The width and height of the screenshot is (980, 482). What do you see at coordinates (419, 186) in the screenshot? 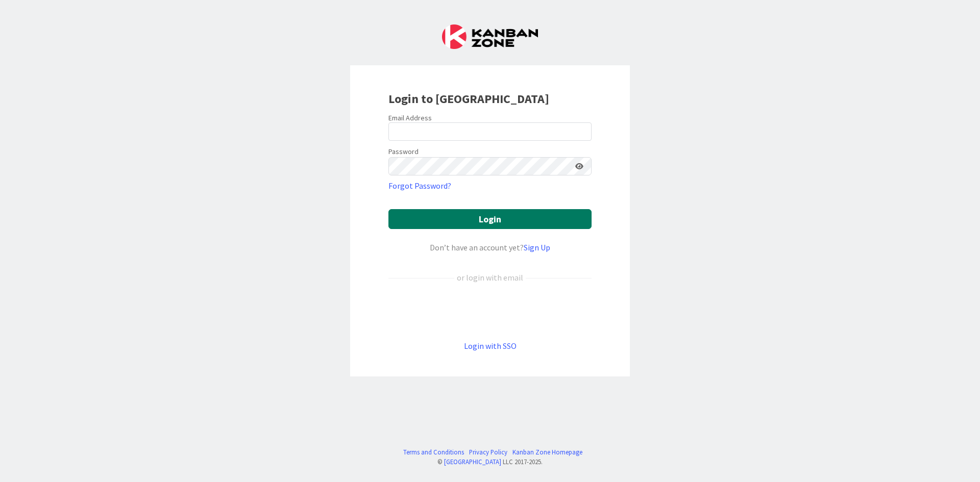
I see `a: Forgot Password?` at bounding box center [419, 186].